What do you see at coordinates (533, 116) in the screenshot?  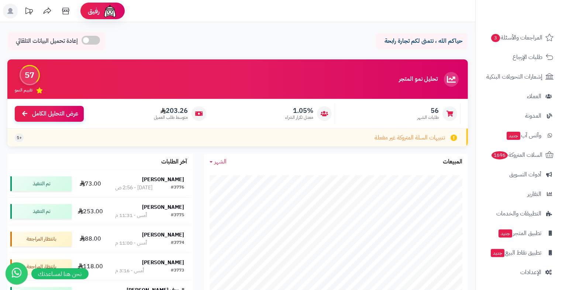 I see `span: المدونة` at bounding box center [533, 116].